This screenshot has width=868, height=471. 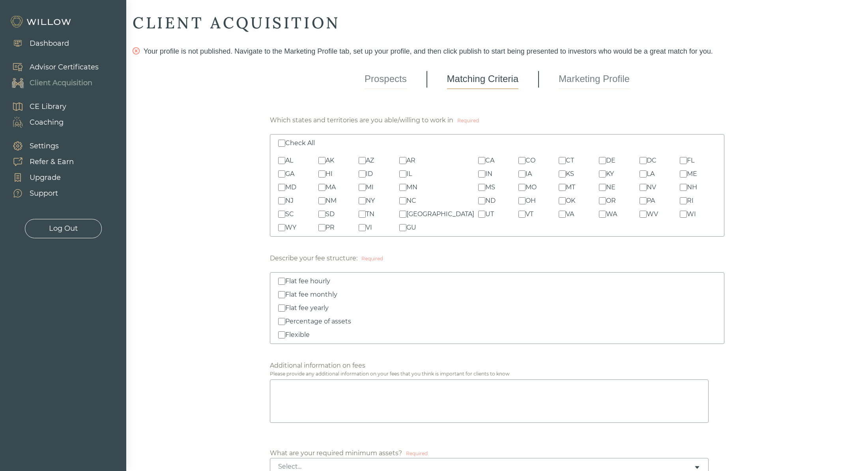 I want to click on div: CO, so click(x=530, y=161).